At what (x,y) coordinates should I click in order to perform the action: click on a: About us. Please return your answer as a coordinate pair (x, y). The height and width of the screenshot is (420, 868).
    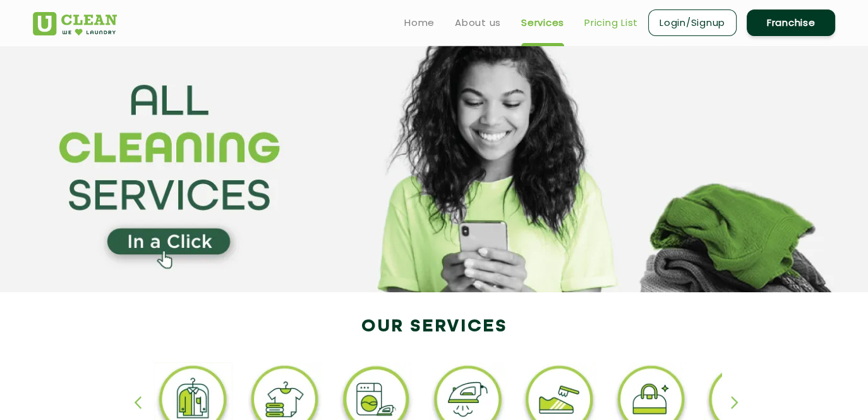
    Looking at the image, I should click on (478, 22).